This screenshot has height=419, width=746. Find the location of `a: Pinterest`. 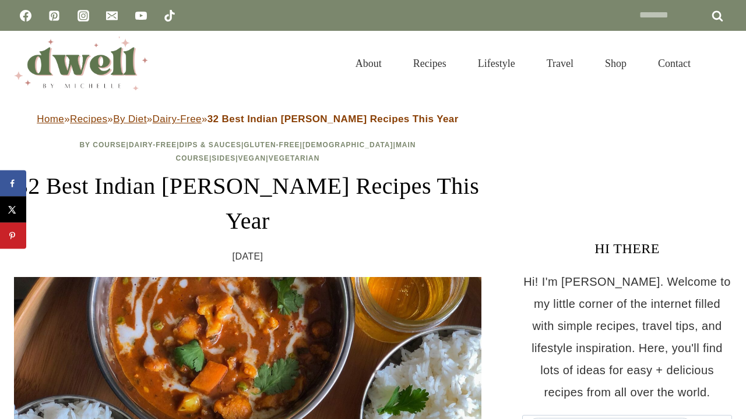

a: Pinterest is located at coordinates (54, 16).